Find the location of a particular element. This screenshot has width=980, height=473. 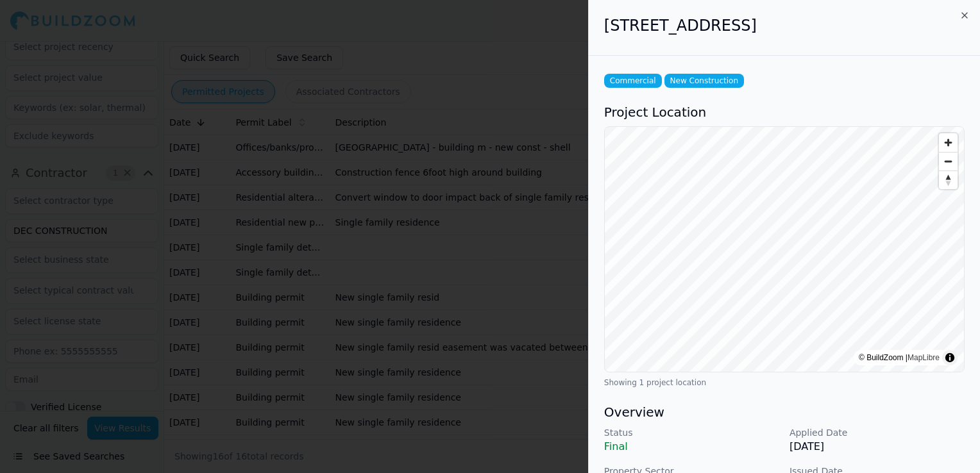

h3: Project Location is located at coordinates (785, 113).